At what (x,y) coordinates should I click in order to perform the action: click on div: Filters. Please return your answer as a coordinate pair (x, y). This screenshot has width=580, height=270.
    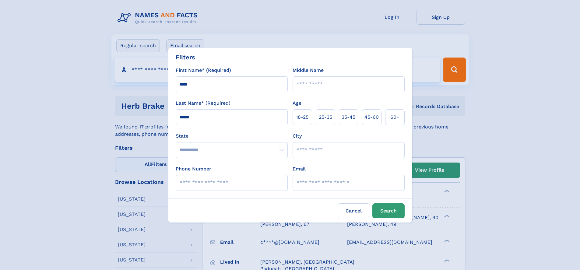
    Looking at the image, I should click on (185, 57).